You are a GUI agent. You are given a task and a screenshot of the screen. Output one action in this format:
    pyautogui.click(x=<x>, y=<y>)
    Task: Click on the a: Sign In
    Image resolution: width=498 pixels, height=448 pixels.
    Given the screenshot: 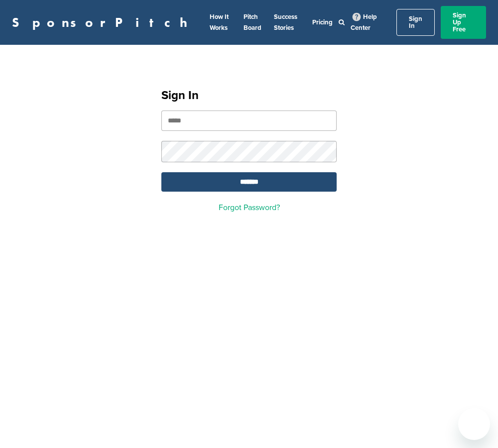 What is the action you would take?
    pyautogui.click(x=415, y=22)
    